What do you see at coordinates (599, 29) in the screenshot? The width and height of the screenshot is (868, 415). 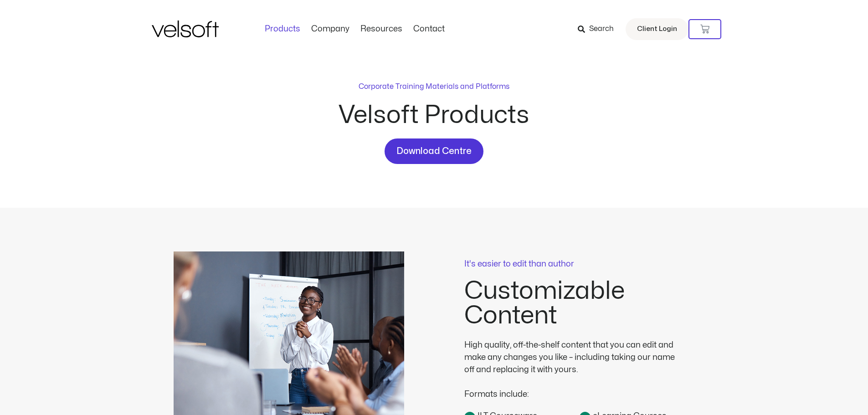 I see `a: Search` at bounding box center [599, 29].